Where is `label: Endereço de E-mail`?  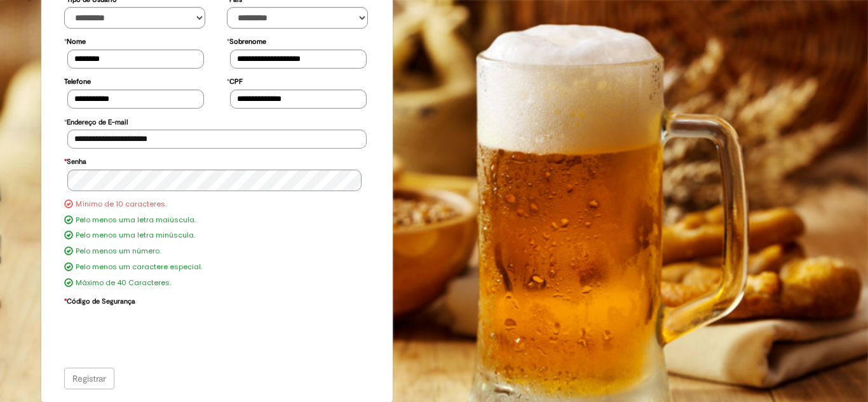
label: Endereço de E-mail is located at coordinates (96, 120).